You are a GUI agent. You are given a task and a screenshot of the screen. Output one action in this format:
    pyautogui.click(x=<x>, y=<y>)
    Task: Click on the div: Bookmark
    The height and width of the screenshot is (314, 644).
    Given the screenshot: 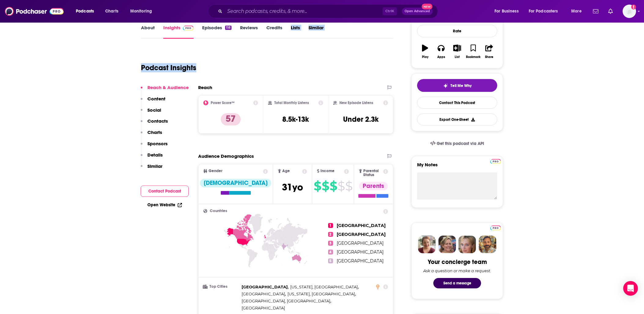 What is the action you would take?
    pyautogui.click(x=473, y=57)
    